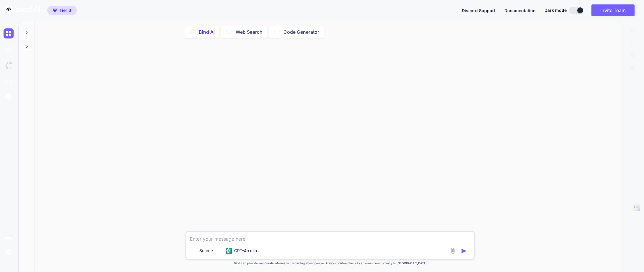 The image size is (644, 272). I want to click on span: Documentation, so click(520, 11).